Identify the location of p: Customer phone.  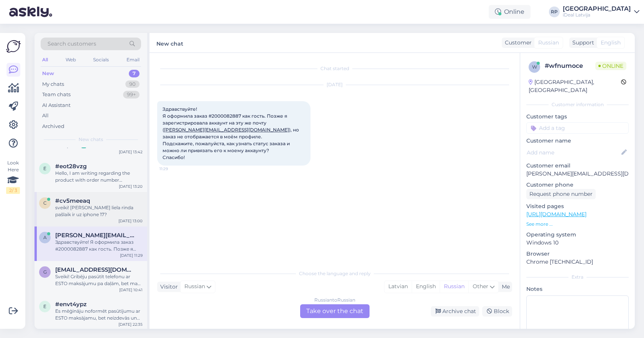
(577, 185).